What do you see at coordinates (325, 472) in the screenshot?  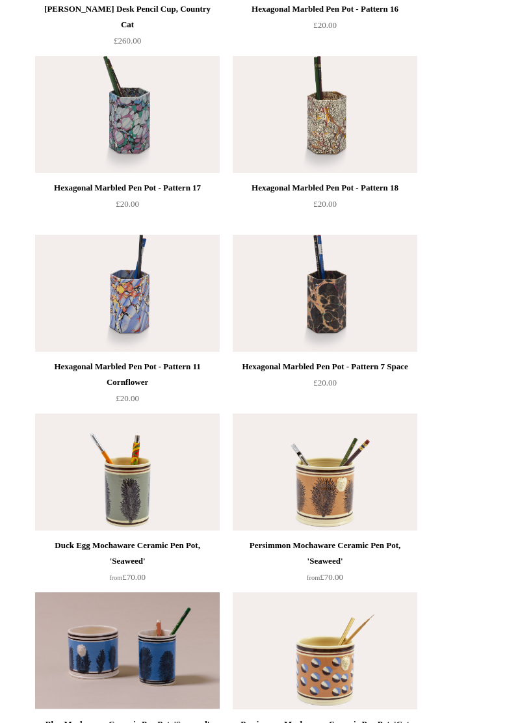 I see `a: Persimmon Mochaware Ceramic Pen Pot, 'Seaweed' Persimmon Mochaware Ceramic Pen Pot, 'Seaweed'` at bounding box center [325, 472].